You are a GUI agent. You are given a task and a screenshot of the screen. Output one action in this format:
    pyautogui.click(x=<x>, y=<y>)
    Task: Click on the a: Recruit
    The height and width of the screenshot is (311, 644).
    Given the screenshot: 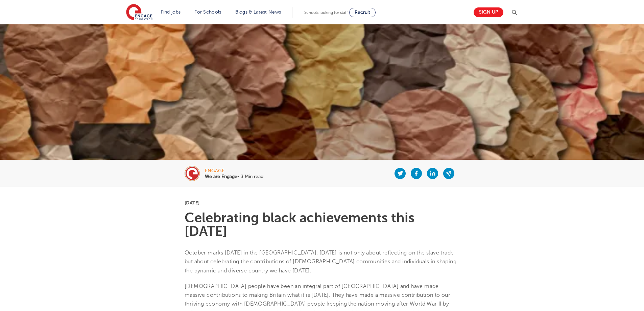 What is the action you would take?
    pyautogui.click(x=362, y=13)
    